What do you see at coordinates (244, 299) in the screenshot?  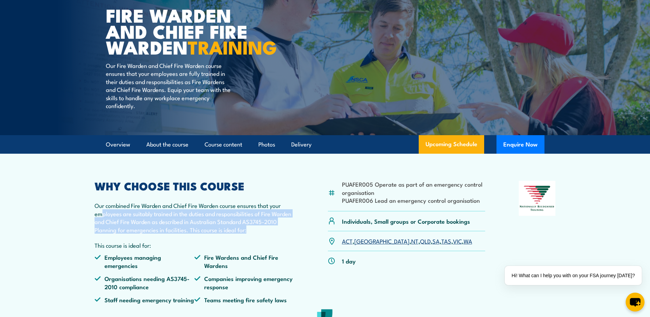 I see `li: Teams meeting fire safety laws` at bounding box center [244, 299].